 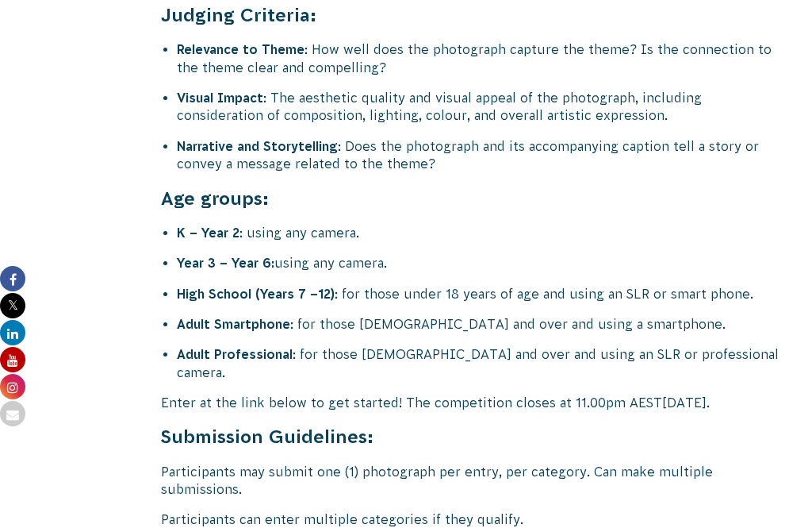 I want to click on li: : Does the photograph and its accompanying caption tell a story or convey a message related to th..., so click(x=478, y=155).